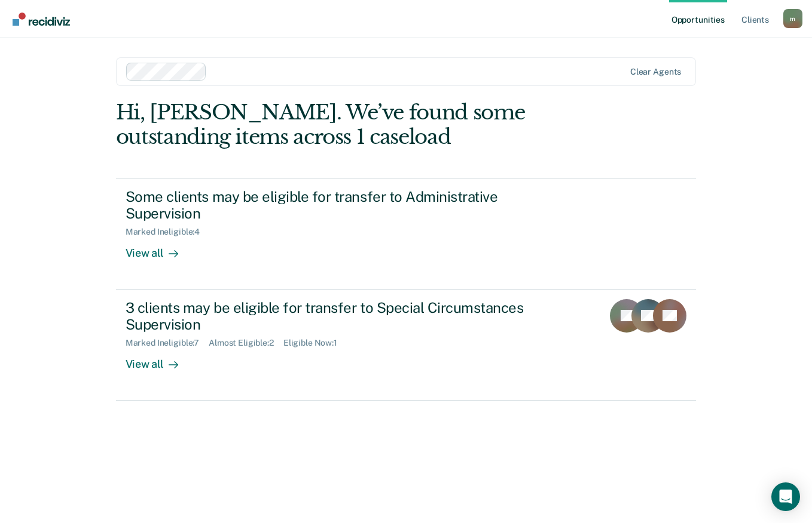  What do you see at coordinates (167, 232) in the screenshot?
I see `div: Marked Ineligible : 4` at bounding box center [167, 232].